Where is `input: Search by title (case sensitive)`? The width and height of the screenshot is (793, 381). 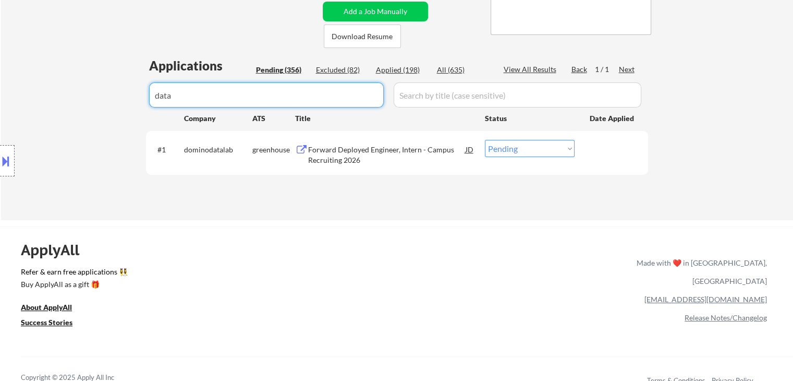 input: Search by title (case sensitive) is located at coordinates (517, 95).